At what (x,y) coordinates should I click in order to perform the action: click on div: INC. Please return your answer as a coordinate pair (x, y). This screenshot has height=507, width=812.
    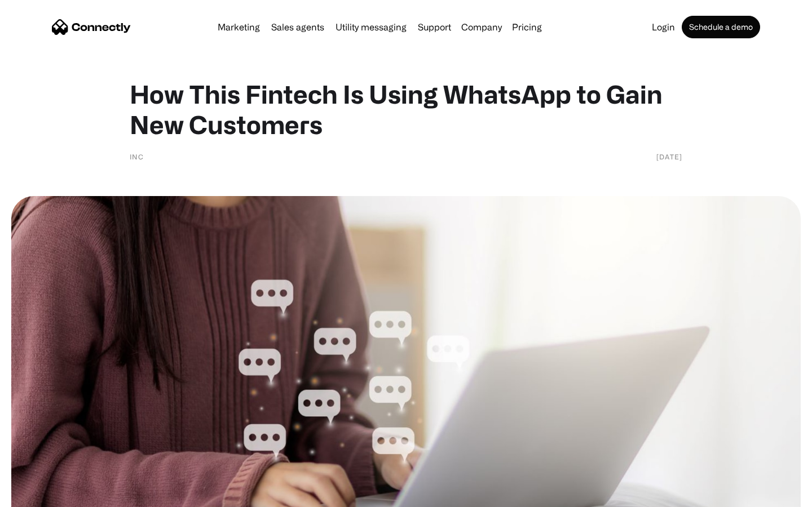
    Looking at the image, I should click on (137, 157).